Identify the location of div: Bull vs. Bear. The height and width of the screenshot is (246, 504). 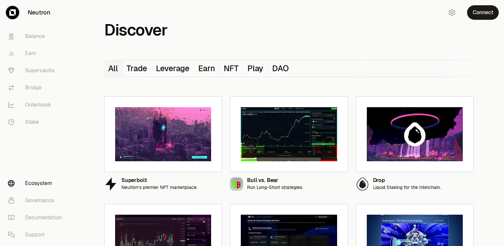
(275, 180).